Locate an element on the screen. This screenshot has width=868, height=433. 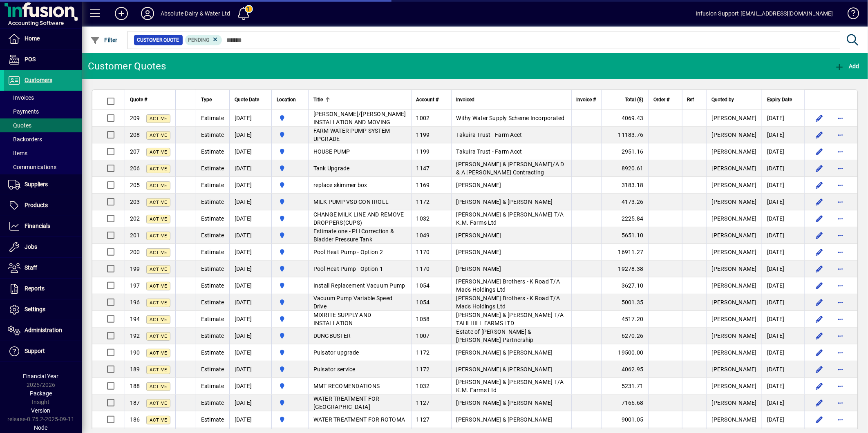
span: Jobs is located at coordinates (31, 247).